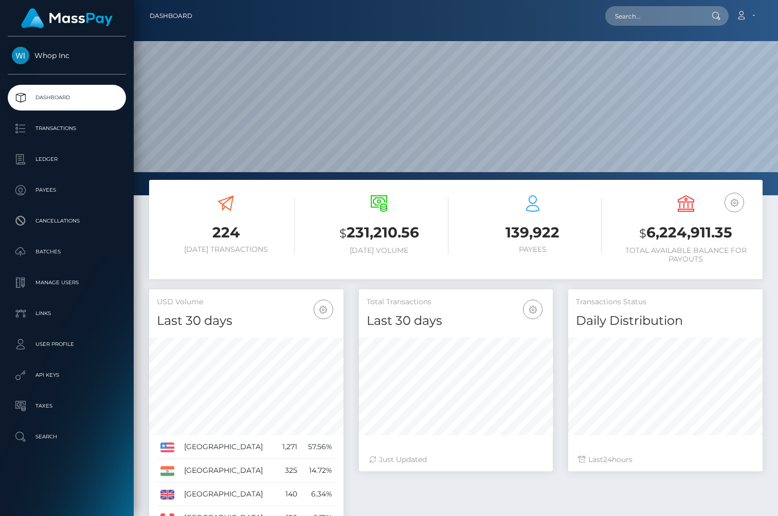 This screenshot has height=516, width=778. Describe the element at coordinates (67, 314) in the screenshot. I see `a: Links` at that location.